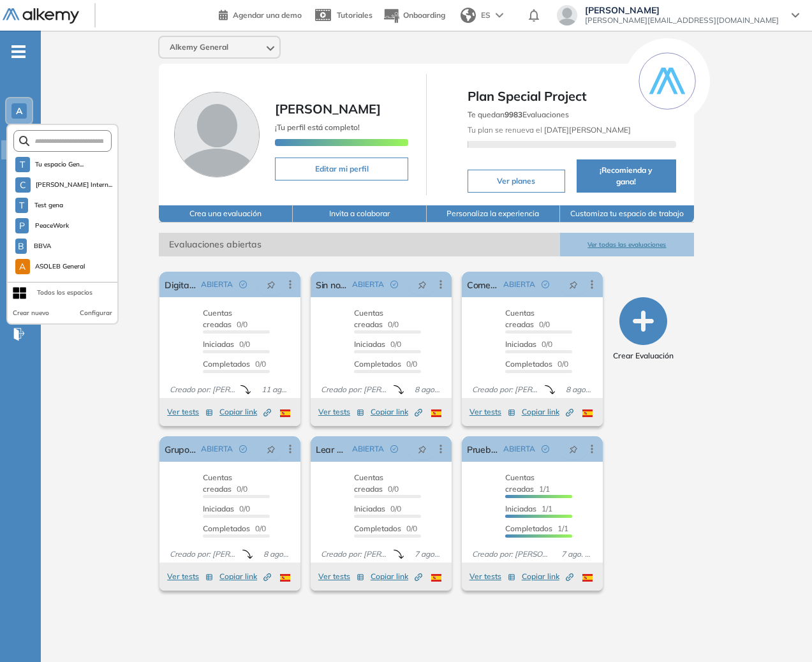 This screenshot has width=812, height=662. I want to click on span: ES, so click(485, 15).